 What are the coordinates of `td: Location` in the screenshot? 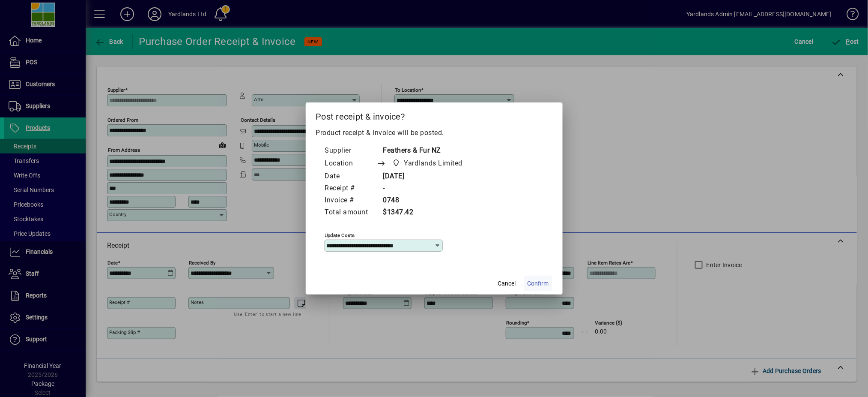 It's located at (351, 164).